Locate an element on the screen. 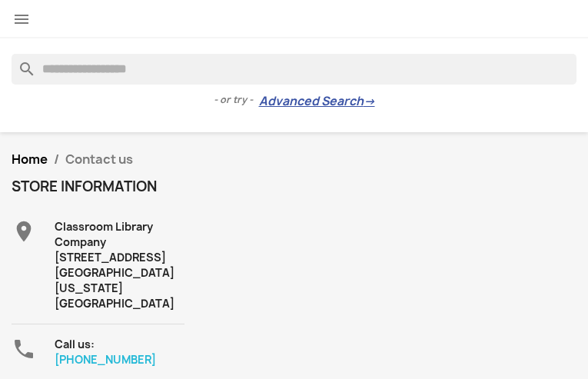 This screenshot has height=379, width=588. span: Home is located at coordinates (29, 159).